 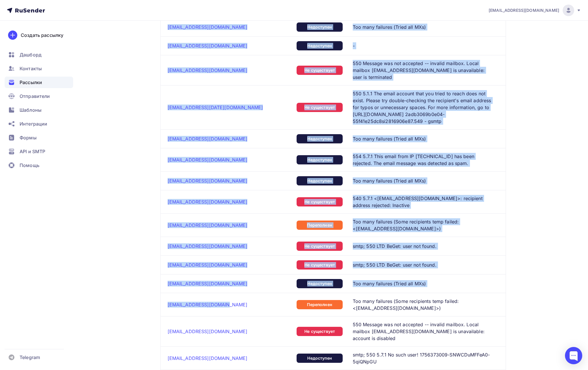 What do you see at coordinates (35, 96) in the screenshot?
I see `span: Отправители` at bounding box center [35, 96].